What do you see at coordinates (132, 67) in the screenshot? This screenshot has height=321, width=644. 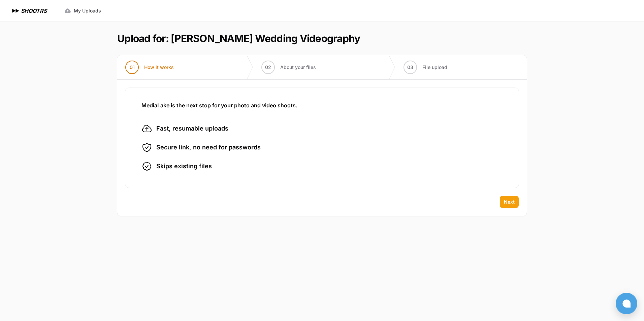 I see `span: 01` at bounding box center [132, 67].